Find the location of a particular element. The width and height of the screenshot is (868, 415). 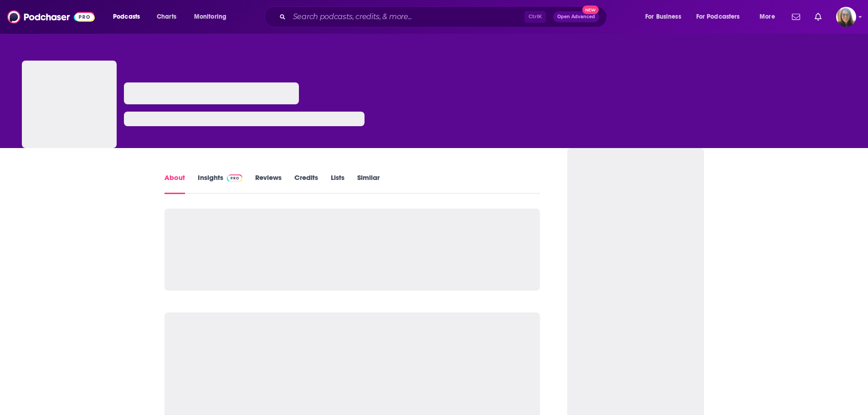

img: Podchaser Pro is located at coordinates (235, 179).